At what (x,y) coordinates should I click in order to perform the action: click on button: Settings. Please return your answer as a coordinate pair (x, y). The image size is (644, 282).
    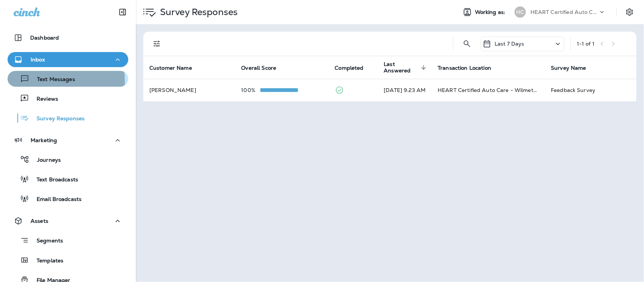
    Looking at the image, I should click on (630, 12).